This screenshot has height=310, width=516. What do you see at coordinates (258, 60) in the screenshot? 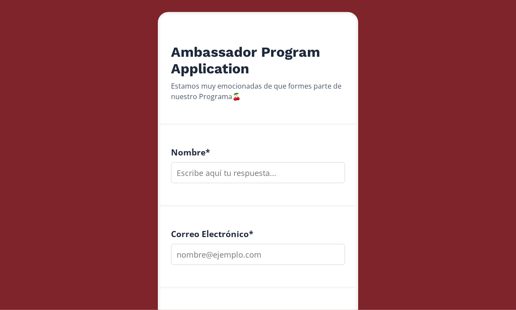
I see `h2: Ambassador Program Application` at bounding box center [258, 60].